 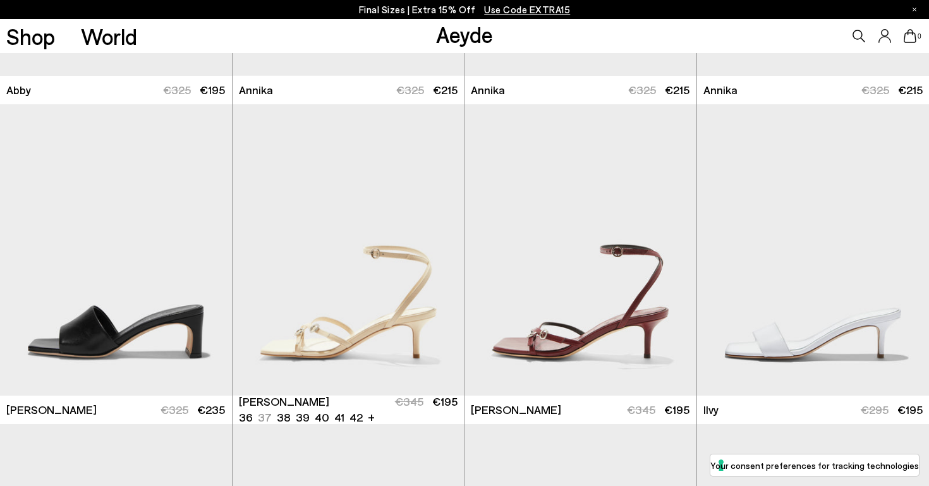 What do you see at coordinates (464, 34) in the screenshot?
I see `a: Aeyde` at bounding box center [464, 34].